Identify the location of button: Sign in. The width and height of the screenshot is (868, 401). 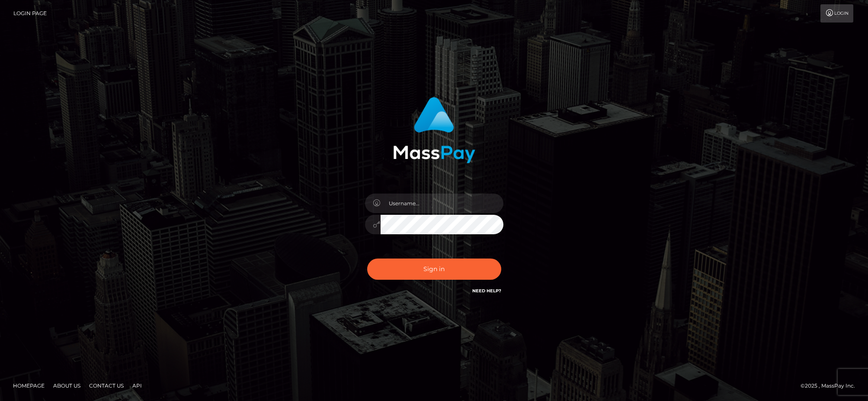
(434, 269).